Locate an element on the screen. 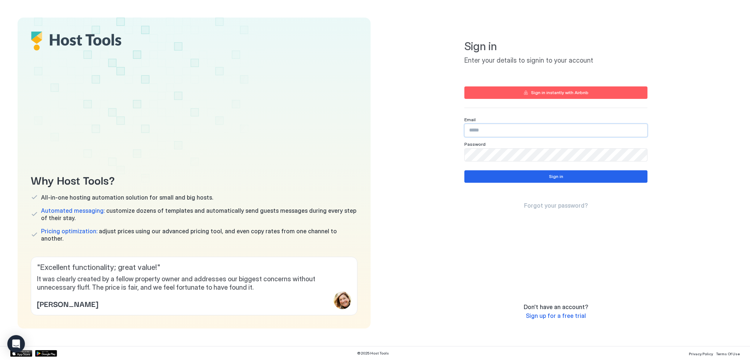 The width and height of the screenshot is (750, 360). a: App Store is located at coordinates (21, 353).